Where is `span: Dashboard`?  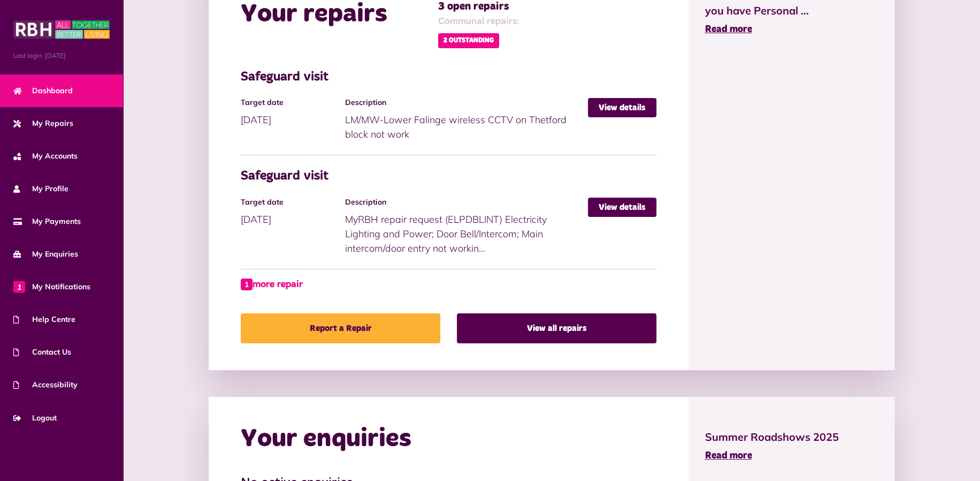
span: Dashboard is located at coordinates (43, 91).